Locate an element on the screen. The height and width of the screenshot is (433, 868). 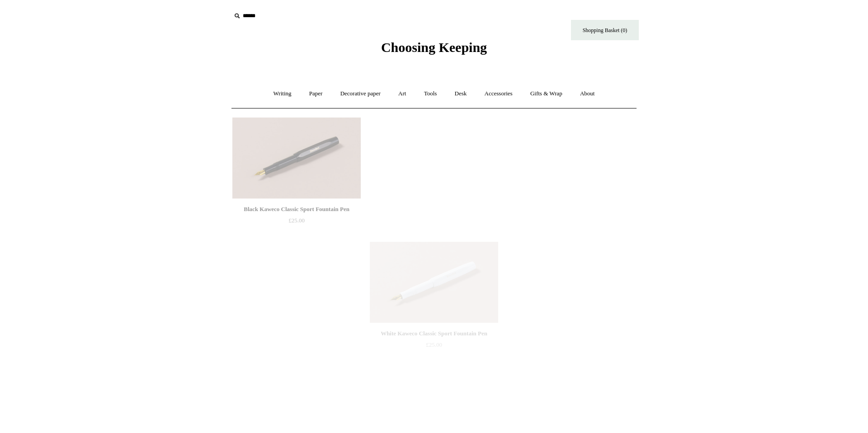
a: Black Kaweco Classic Sport Fountain Pen Black Kaweco Classic Sport Fountain Pen is located at coordinates (296, 158).